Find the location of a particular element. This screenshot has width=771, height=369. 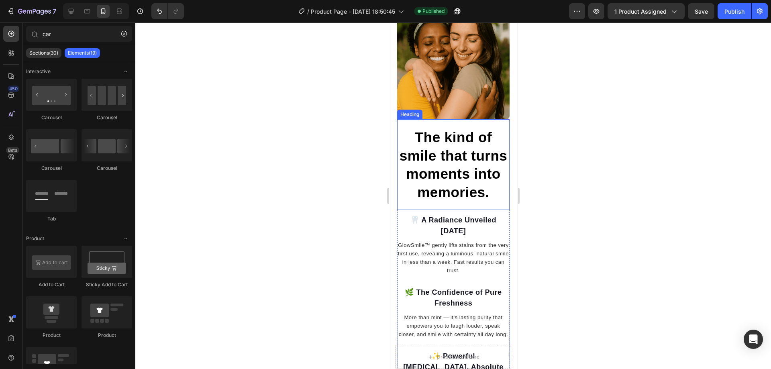

div: Tab is located at coordinates (51, 219).